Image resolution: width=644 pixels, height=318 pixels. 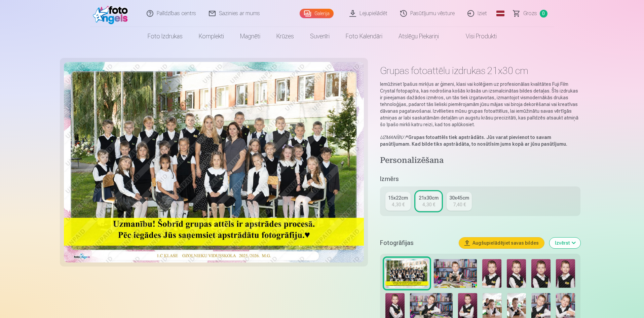 What do you see at coordinates (419, 36) in the screenshot?
I see `a: Atslēgu piekariņi` at bounding box center [419, 36].